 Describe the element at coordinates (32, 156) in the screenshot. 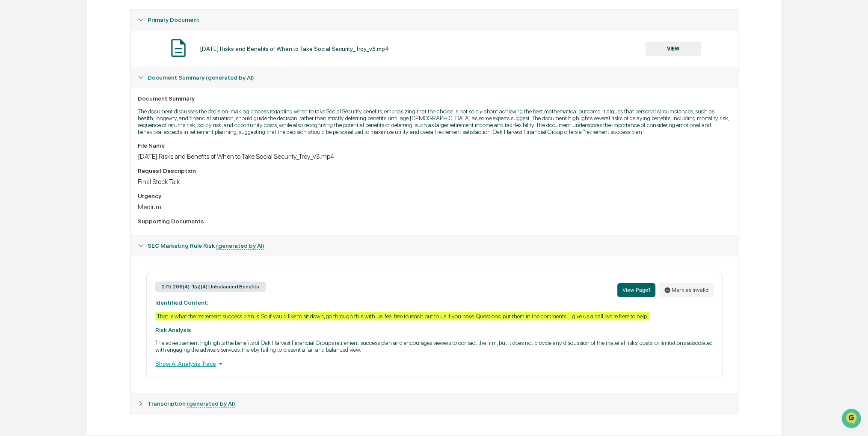

I see `a: 🖐️Preclearance` at that location.